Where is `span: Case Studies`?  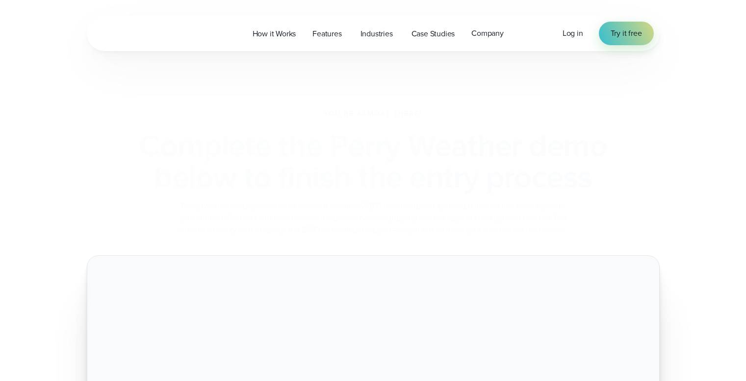
span: Case Studies is located at coordinates (433, 34).